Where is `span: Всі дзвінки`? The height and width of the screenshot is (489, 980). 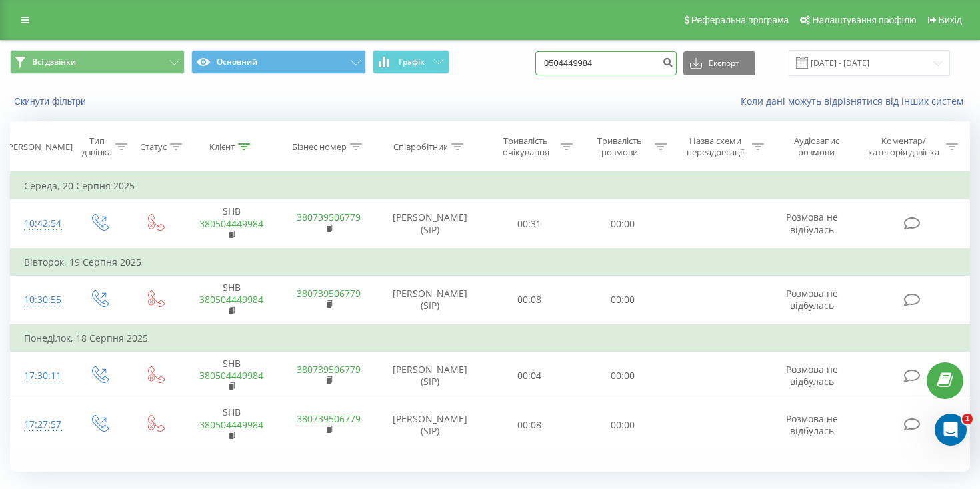
span: Всі дзвінки is located at coordinates (54, 62).